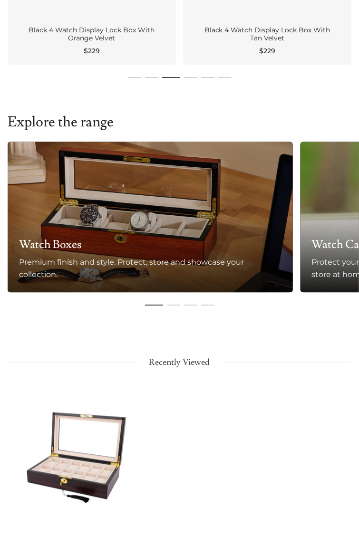  I want to click on a: Ebony Display 12 Watch Lock Box, so click(76, 458).